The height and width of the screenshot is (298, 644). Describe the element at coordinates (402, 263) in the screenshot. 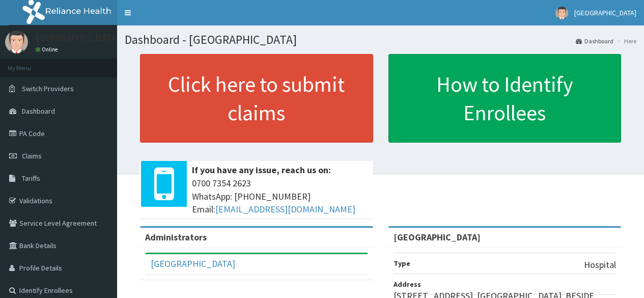

I see `b: Type` at that location.